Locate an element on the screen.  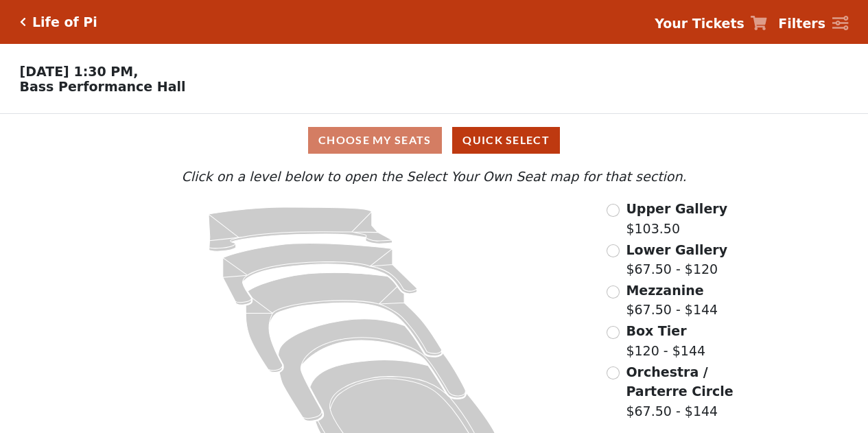
path: Lower Gallery - Seats Available: 60 is located at coordinates (320, 275).